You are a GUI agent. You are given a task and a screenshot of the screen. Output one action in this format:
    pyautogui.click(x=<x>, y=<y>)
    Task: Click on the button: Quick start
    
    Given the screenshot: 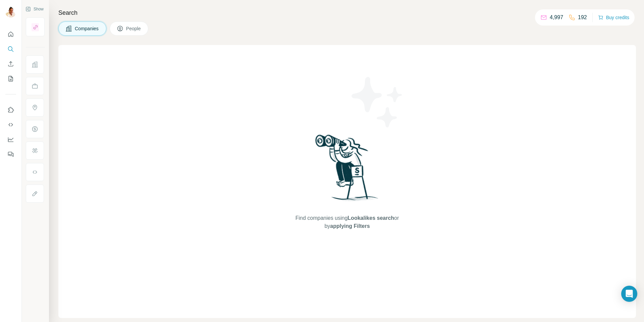 What is the action you would take?
    pyautogui.click(x=11, y=35)
    